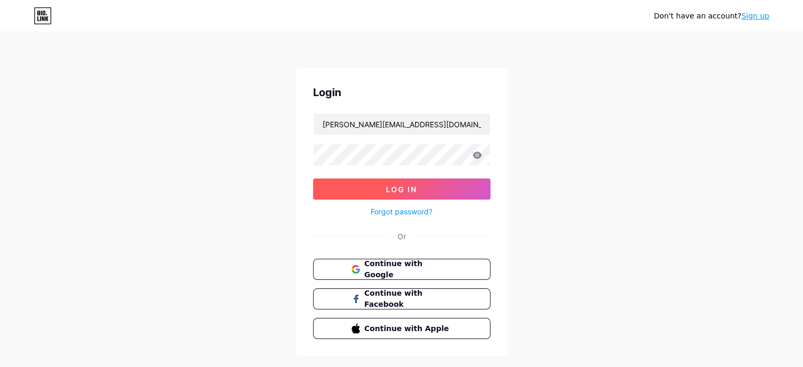 Image resolution: width=803 pixels, height=367 pixels. I want to click on div: Or, so click(402, 236).